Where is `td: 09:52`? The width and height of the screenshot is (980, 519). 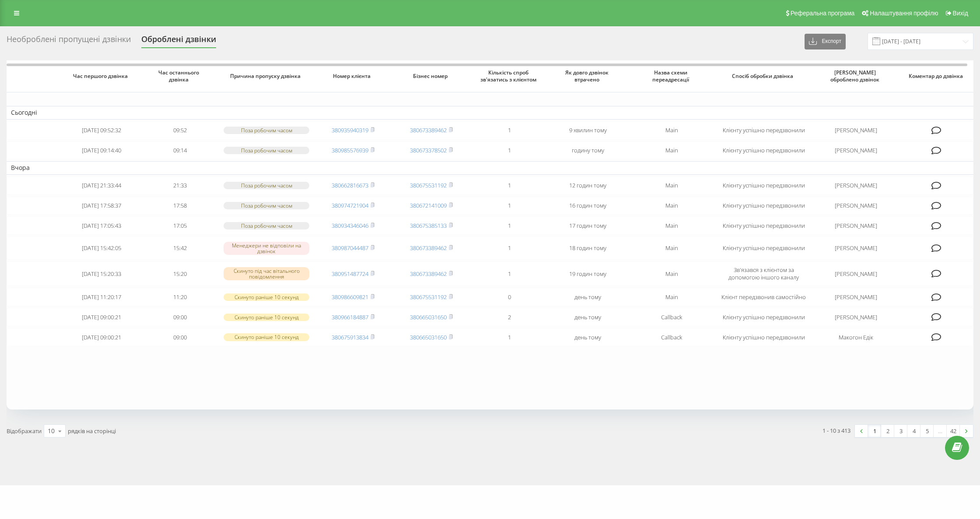
td: 09:52 is located at coordinates (180, 131).